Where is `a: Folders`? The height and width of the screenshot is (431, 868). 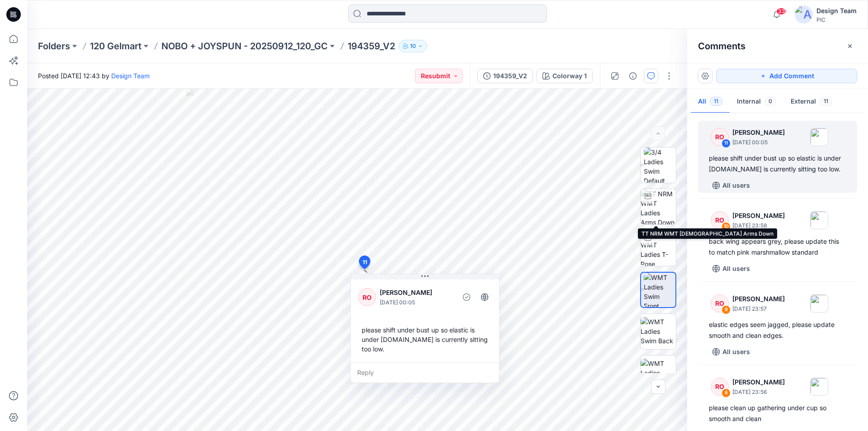 a: Folders is located at coordinates (54, 46).